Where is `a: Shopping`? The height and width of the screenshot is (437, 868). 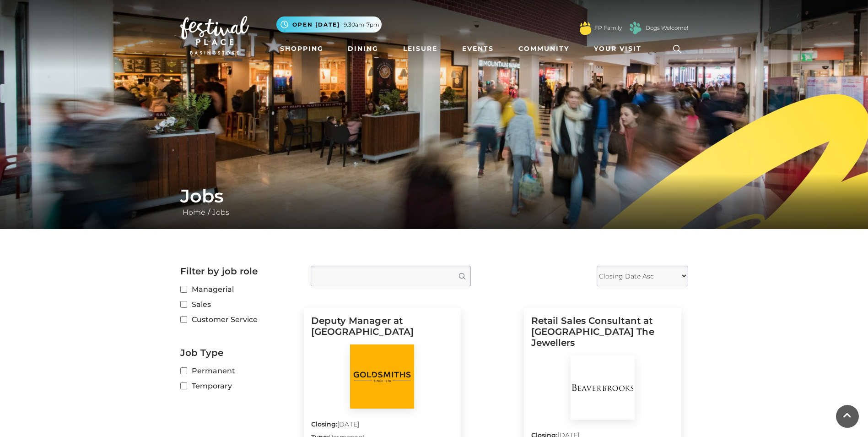 a: Shopping is located at coordinates (302, 49).